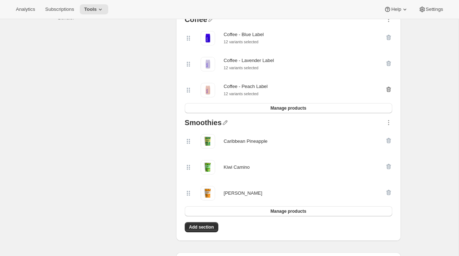 This screenshot has height=256, width=459. I want to click on button: Analytics, so click(25, 9).